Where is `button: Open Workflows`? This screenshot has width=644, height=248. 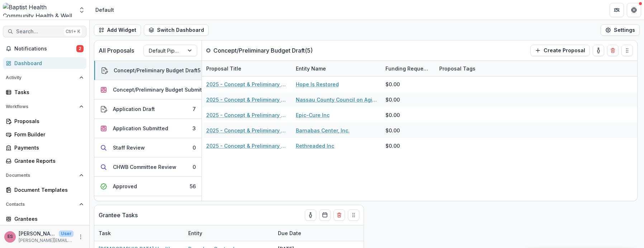 button: Open Workflows is located at coordinates (45, 107).